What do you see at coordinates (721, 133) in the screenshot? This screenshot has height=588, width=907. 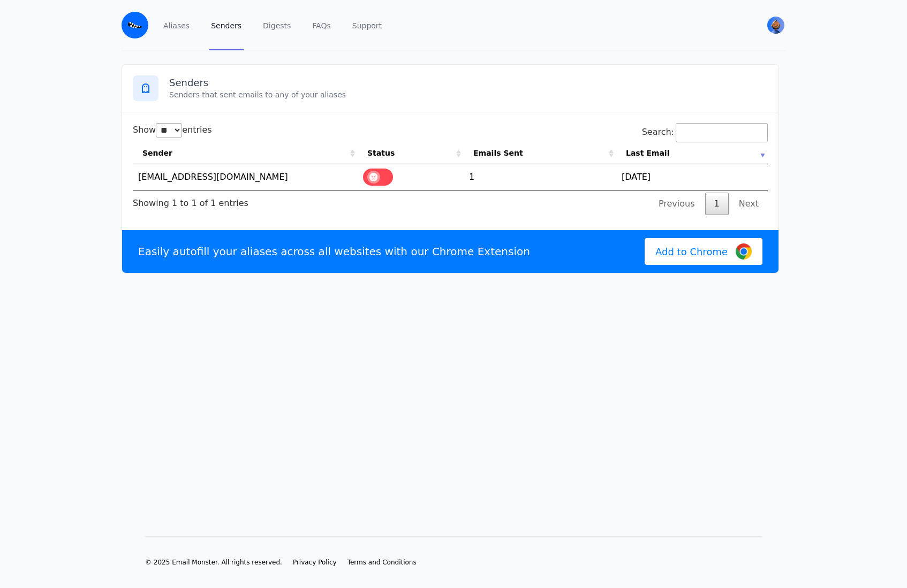 I see `input: Search:` at bounding box center [721, 133].